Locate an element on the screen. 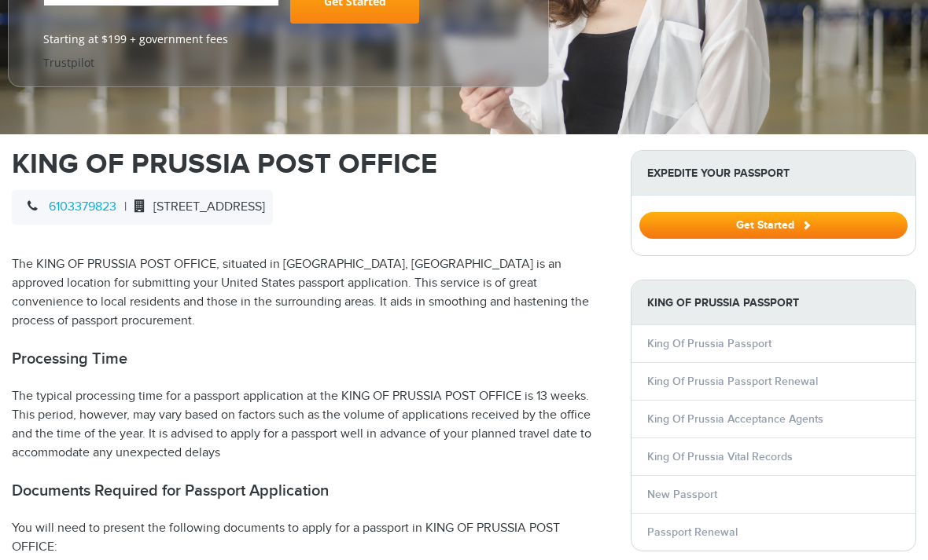  a: Get Started is located at coordinates (773, 225).